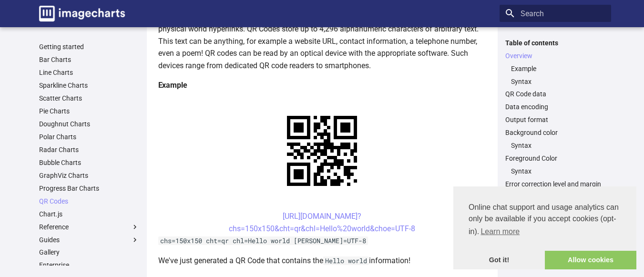 The image size is (644, 277). Describe the element at coordinates (89, 201) in the screenshot. I see `a: QR Codes` at that location.